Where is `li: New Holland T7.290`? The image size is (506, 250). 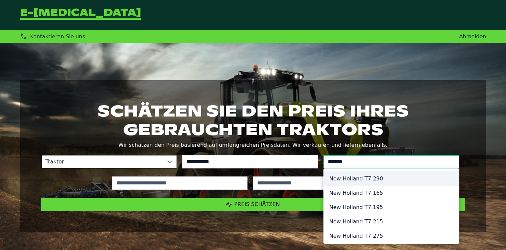 li: New Holland T7.290 is located at coordinates (391, 178).